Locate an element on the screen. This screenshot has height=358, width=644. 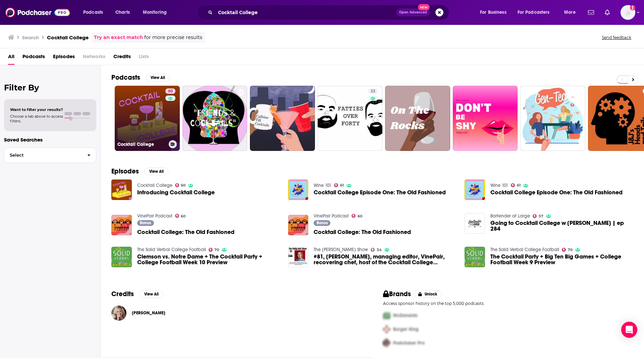
span: Lists is located at coordinates (144, 58).